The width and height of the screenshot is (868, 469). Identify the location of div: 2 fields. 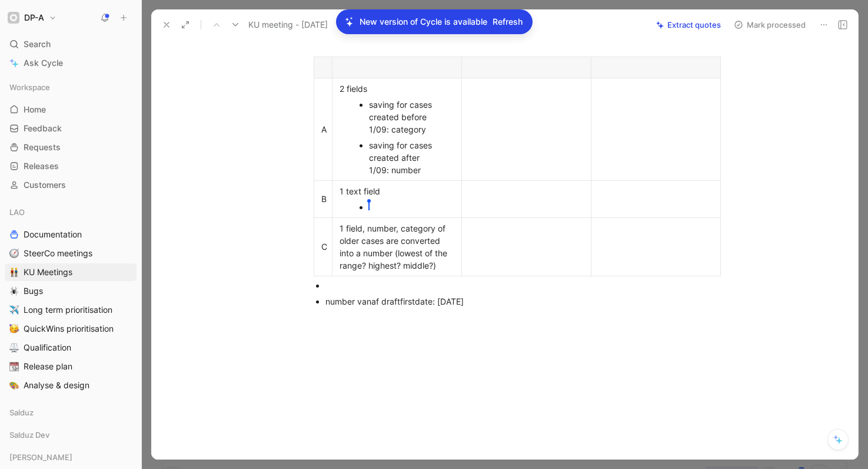
(396, 88).